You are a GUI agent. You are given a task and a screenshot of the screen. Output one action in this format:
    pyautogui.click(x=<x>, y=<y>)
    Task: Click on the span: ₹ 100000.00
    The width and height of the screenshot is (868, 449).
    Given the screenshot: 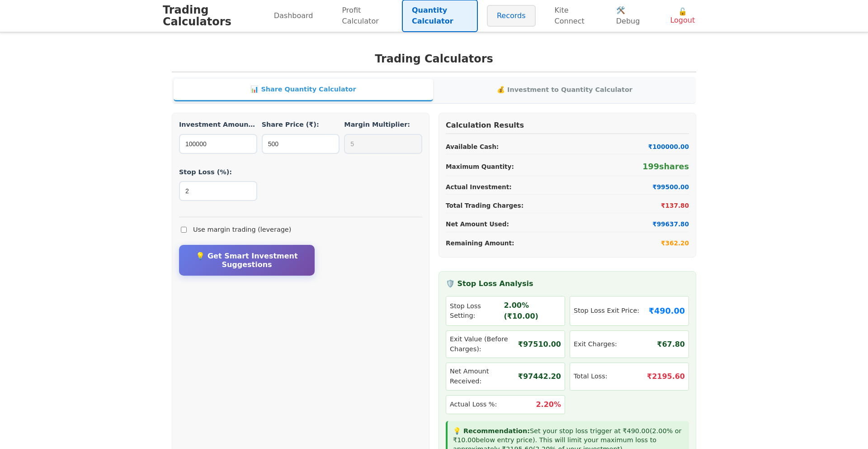 What is the action you would take?
    pyautogui.click(x=669, y=146)
    